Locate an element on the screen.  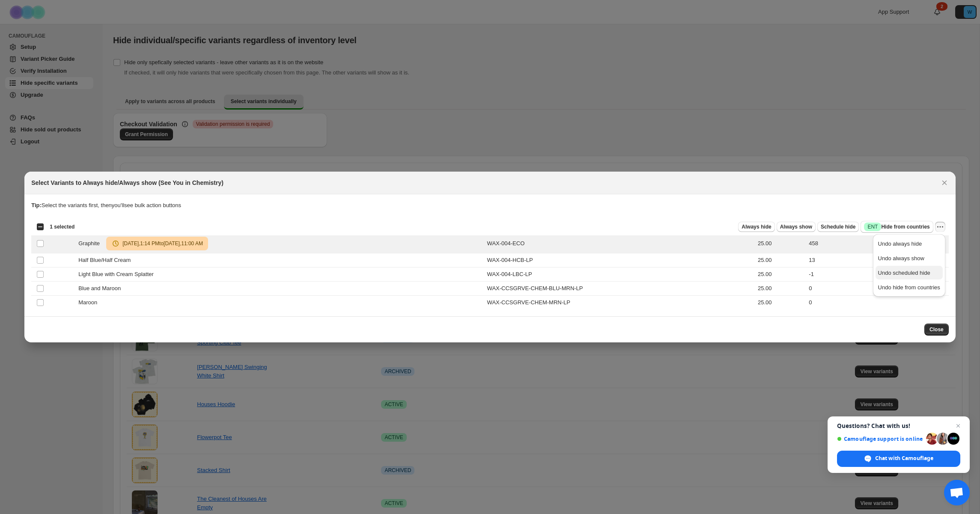
span: Always hide is located at coordinates (756, 227).